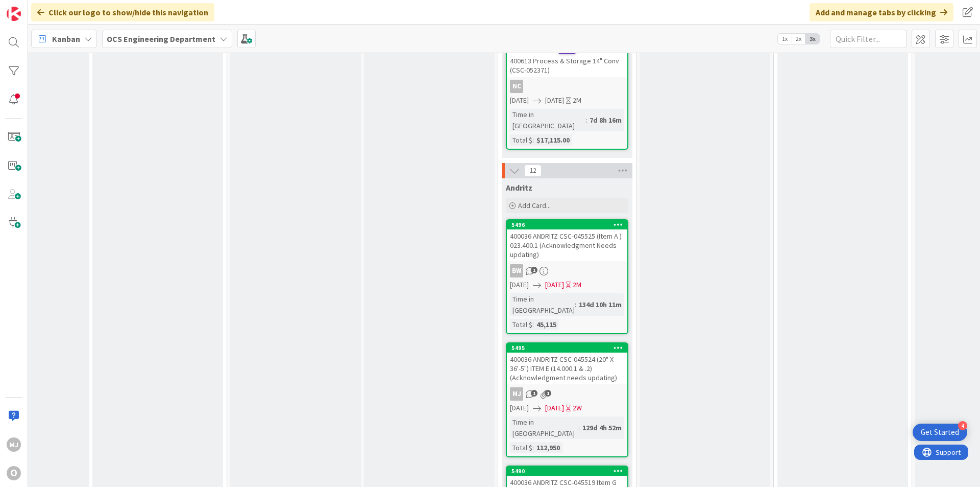  Describe the element at coordinates (605, 120) in the screenshot. I see `div: 7d 8h 16m` at that location.